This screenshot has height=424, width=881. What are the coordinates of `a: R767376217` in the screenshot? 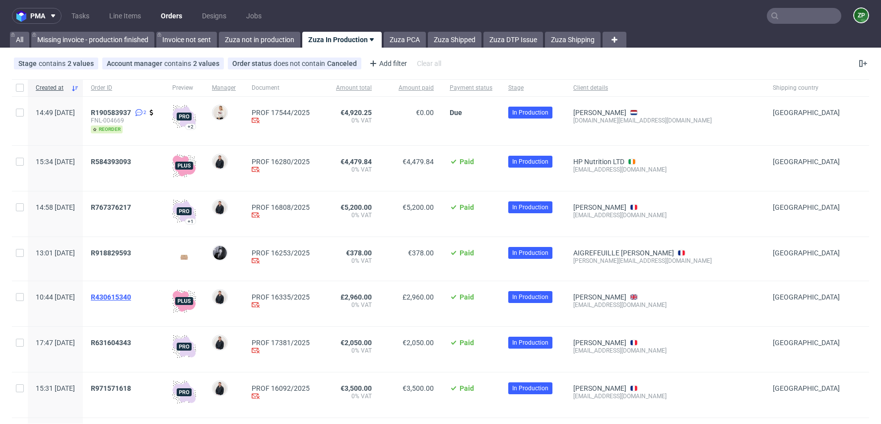 It's located at (112, 207).